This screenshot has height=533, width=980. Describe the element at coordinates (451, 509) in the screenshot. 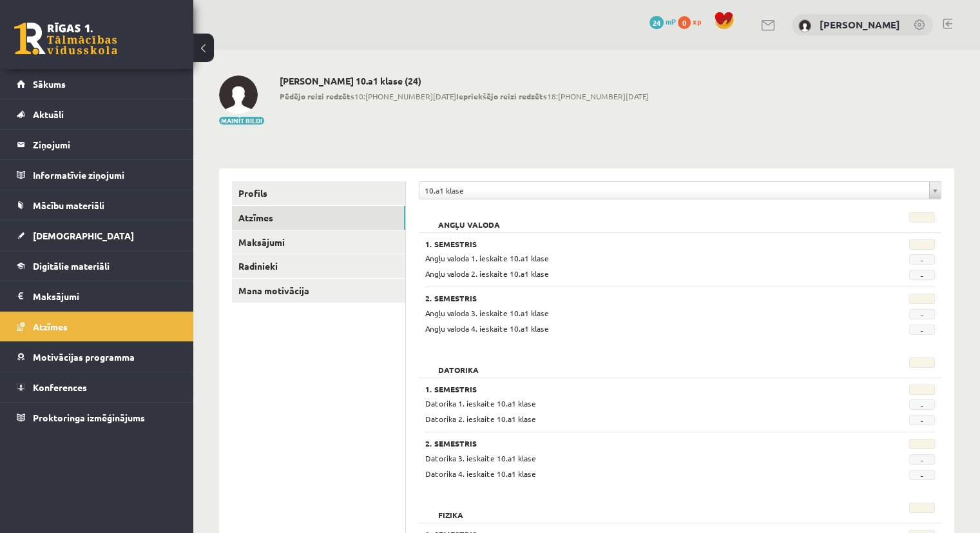

I see `h2: Fizika` at that location.